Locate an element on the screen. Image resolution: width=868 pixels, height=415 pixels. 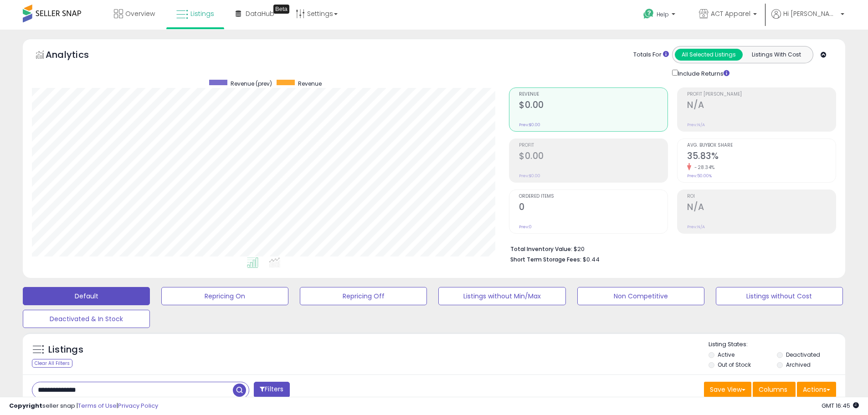
a: Terms of Use is located at coordinates (97, 405).